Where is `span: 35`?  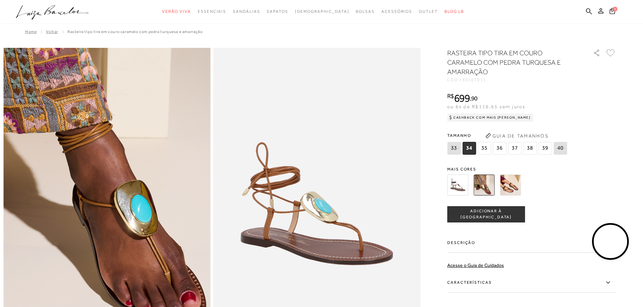 span: 35 is located at coordinates (484, 148).